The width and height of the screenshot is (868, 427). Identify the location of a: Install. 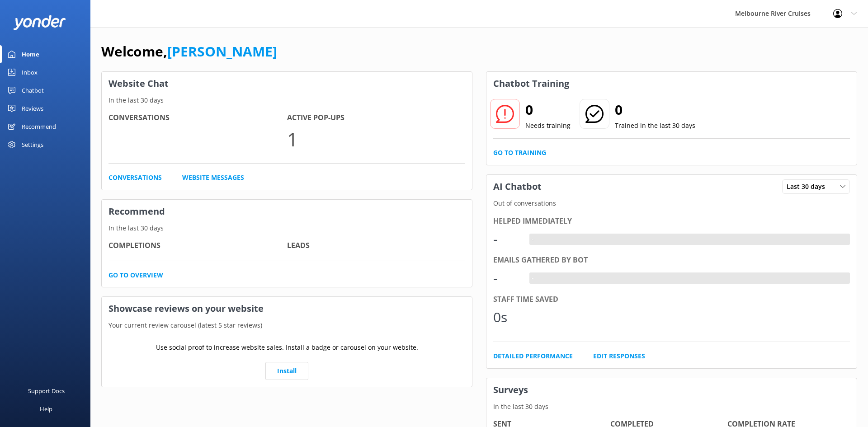
(287, 371).